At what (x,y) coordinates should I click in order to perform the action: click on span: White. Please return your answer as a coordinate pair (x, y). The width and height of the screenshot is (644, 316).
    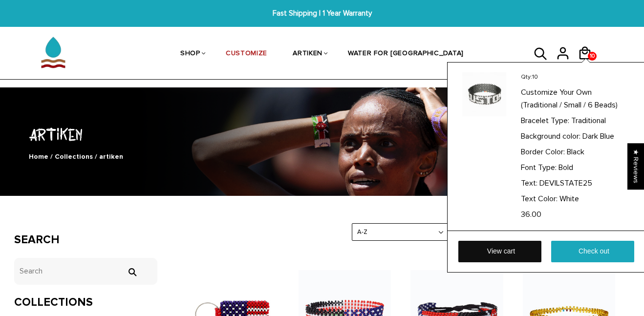
    Looking at the image, I should click on (569, 199).